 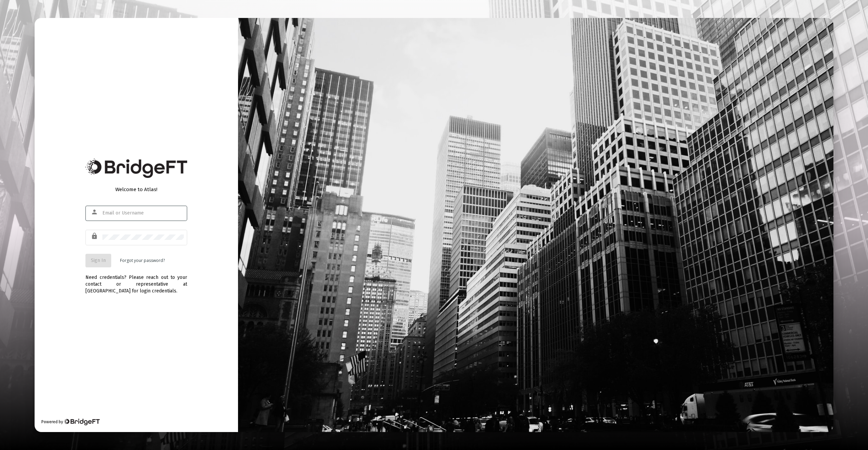 What do you see at coordinates (95, 237) in the screenshot?
I see `mat-icon: lock` at bounding box center [95, 237].